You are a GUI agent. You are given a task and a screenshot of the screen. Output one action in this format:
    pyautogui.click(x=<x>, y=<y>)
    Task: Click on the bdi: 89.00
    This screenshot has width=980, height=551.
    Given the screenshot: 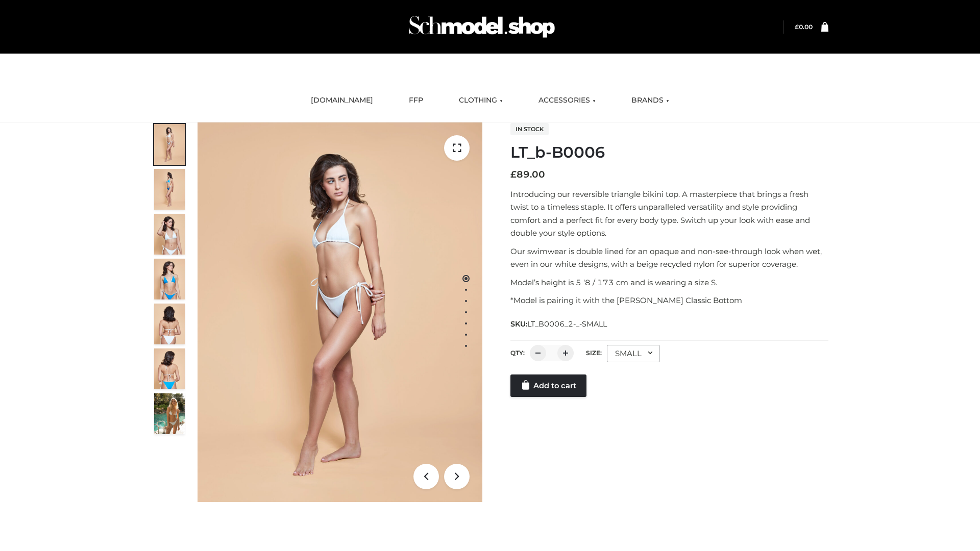 What is the action you would take?
    pyautogui.click(x=527, y=174)
    